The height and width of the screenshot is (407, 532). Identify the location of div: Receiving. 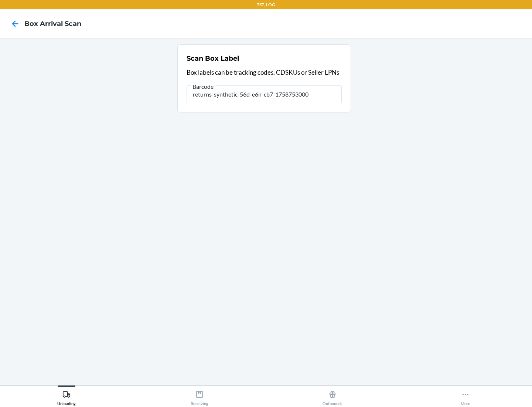
(200, 396).